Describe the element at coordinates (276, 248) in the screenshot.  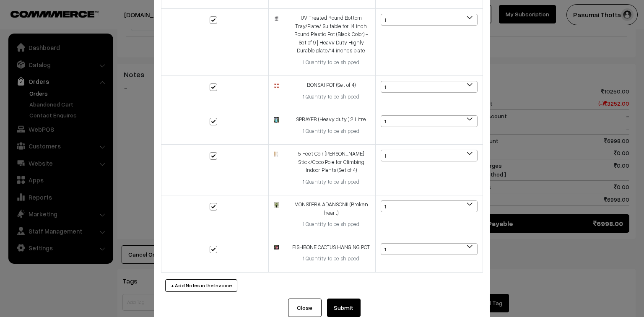
I see `img: 16907020191757Selenicereus_anthonyanus.jpg` at that location.